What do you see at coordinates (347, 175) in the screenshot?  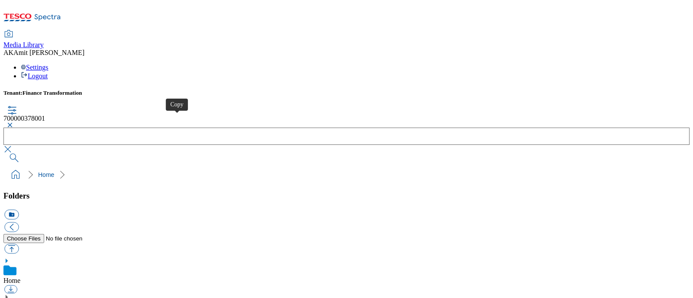 I see `nav: breadcrumb` at bounding box center [347, 175].